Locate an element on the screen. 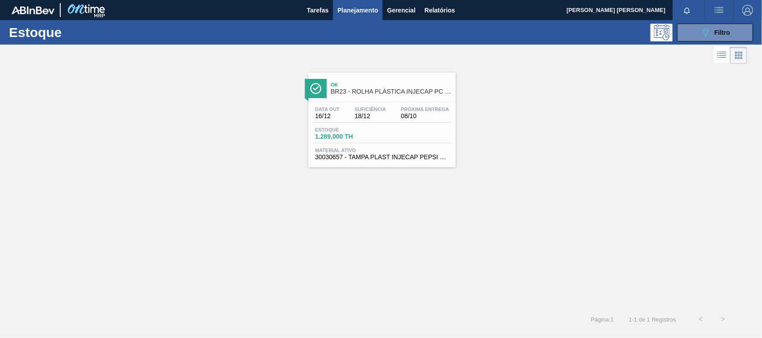  span: Relatórios is located at coordinates (440, 10).